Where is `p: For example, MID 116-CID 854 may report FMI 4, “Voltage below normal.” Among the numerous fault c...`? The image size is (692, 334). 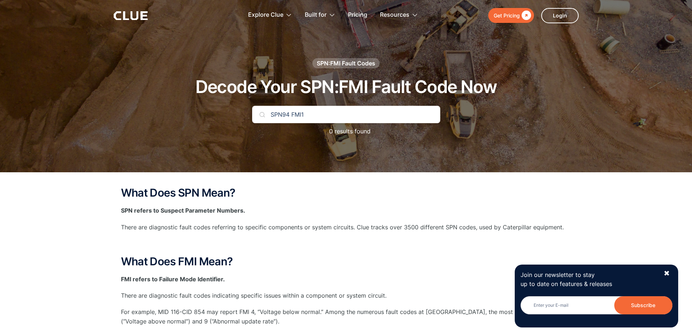
p: For example, MID 116-CID 854 may report FMI 4, “Voltage below normal.” Among the numerous fault c... is located at coordinates (346, 316).